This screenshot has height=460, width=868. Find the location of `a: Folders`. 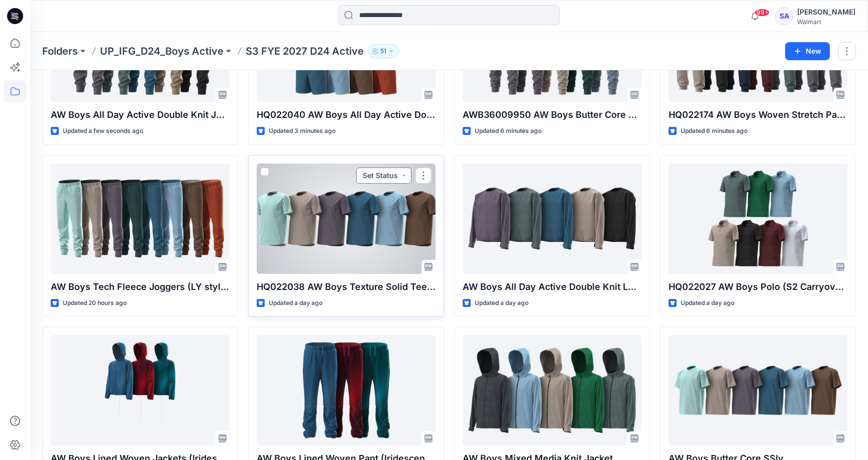

a: Folders is located at coordinates (60, 51).